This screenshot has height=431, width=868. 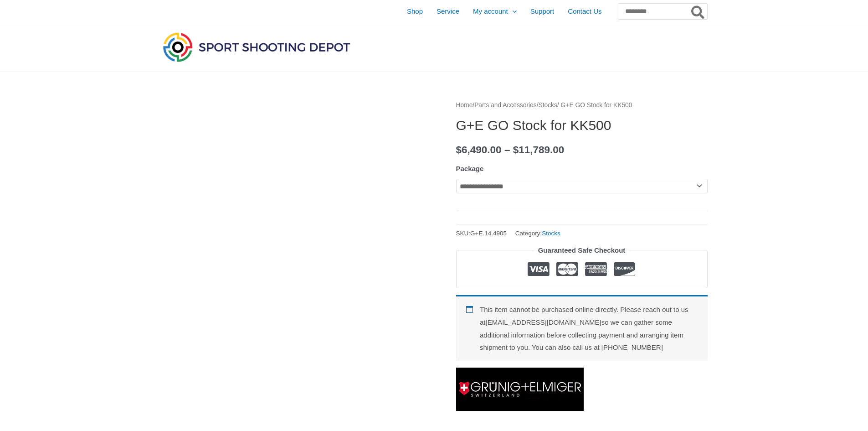 I want to click on h1: G+E GO Stock for KK500, so click(x=582, y=126).